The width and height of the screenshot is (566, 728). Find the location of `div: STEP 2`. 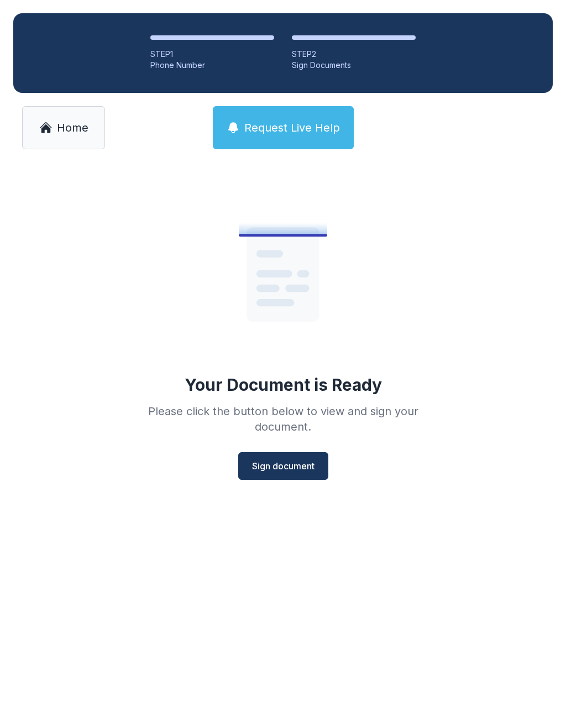

div: STEP 2 is located at coordinates (354, 55).